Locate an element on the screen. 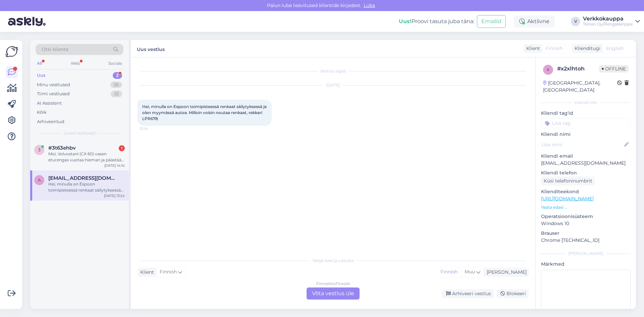 Image resolution: width=644 pixels, height=317 pixels. p: Vaata edasi ... is located at coordinates (586, 208).